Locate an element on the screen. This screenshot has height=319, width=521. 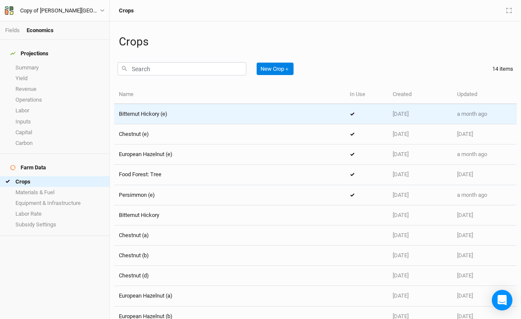
a: Fields is located at coordinates (12, 30).